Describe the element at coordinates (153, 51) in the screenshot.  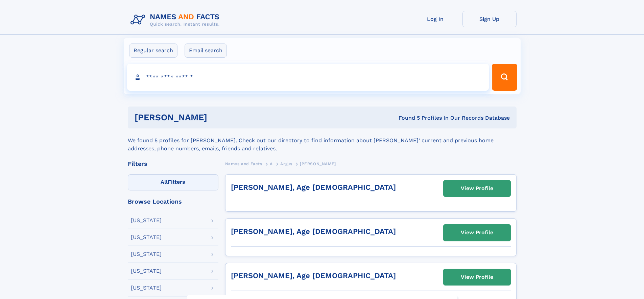
I see `label: Regular search` at that location.